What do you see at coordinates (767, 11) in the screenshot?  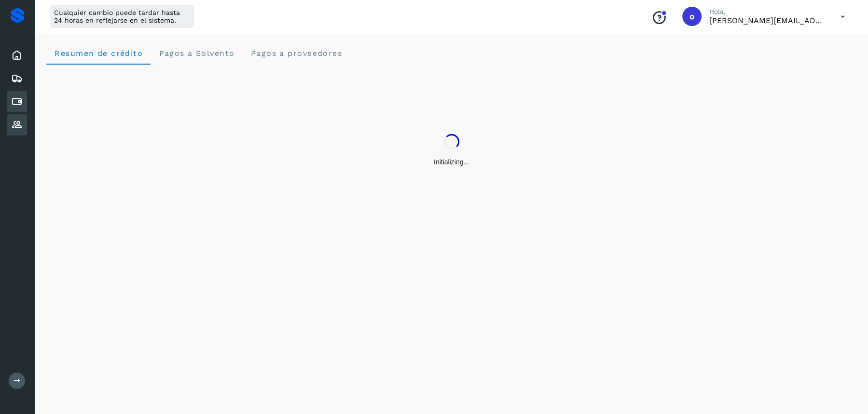 I see `p: Hola,` at bounding box center [767, 11].